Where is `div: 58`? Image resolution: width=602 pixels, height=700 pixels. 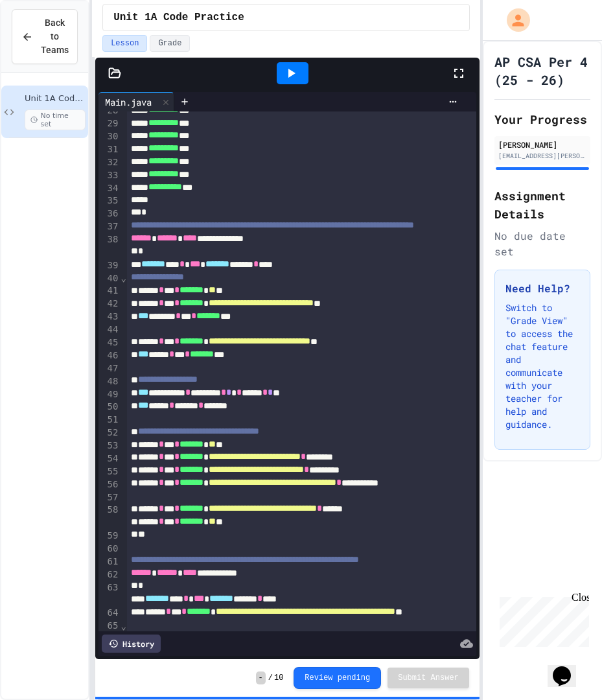 div: 58 is located at coordinates (109, 517).